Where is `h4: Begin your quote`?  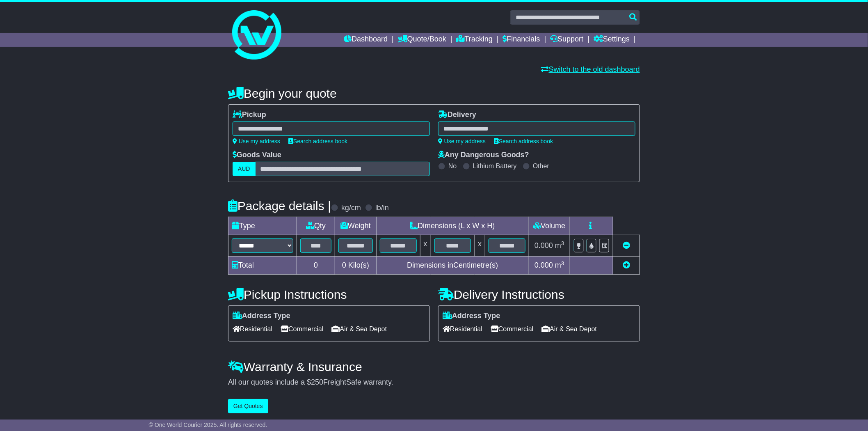
h4: Begin your quote is located at coordinates (434, 93).